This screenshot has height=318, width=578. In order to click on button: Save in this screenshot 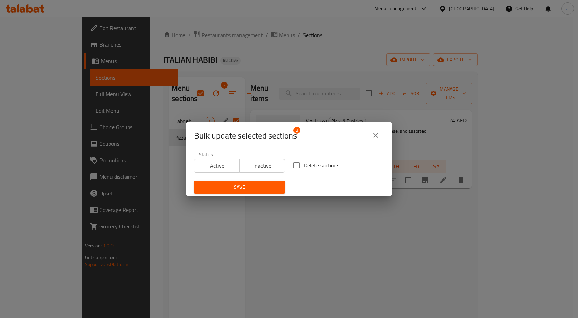, I will do `click(240, 187)`.